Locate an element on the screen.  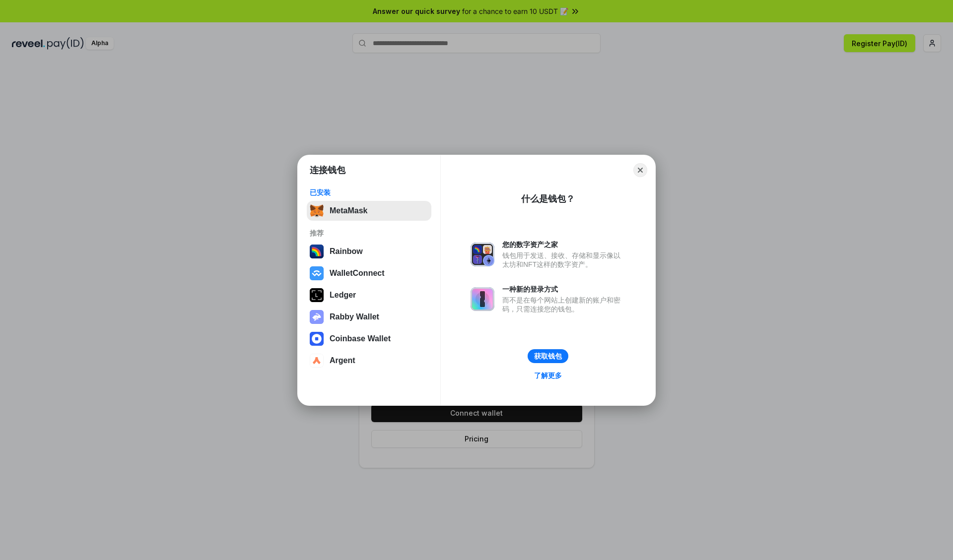
div: 了解更多 is located at coordinates (548, 376).